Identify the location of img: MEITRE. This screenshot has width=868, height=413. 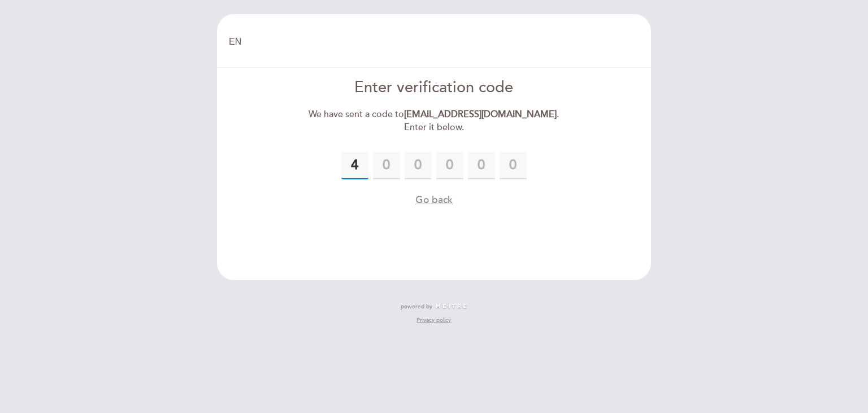
(450, 306).